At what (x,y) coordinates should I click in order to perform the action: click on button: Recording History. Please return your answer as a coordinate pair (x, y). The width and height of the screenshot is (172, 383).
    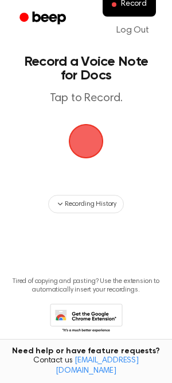
    Looking at the image, I should click on (86, 204).